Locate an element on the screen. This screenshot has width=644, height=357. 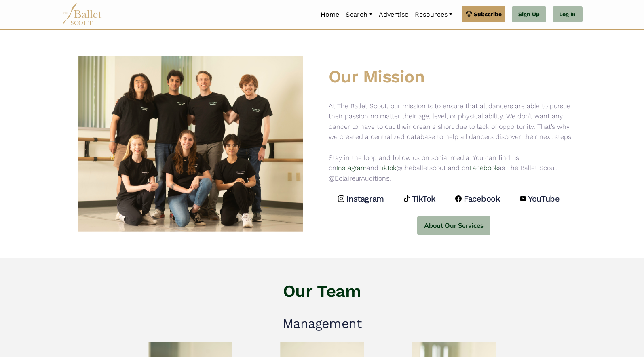
h4: TikTok is located at coordinates (423, 199).